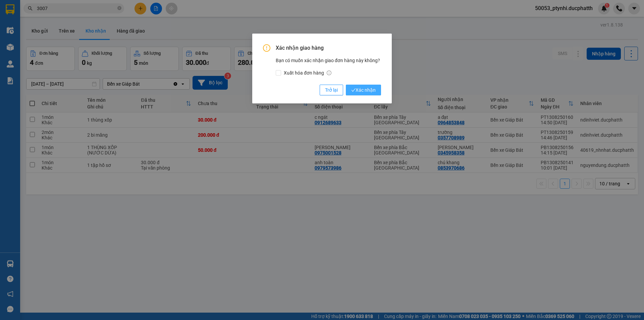 Image resolution: width=644 pixels, height=320 pixels. Describe the element at coordinates (363, 90) in the screenshot. I see `span: Xác nhận` at that location.